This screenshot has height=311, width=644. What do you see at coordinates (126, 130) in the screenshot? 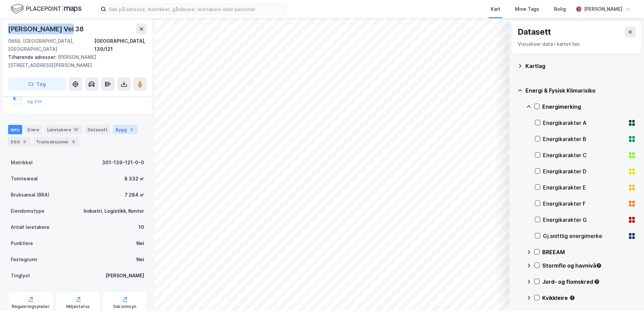
I see `div: Bygg` at bounding box center [126, 130].